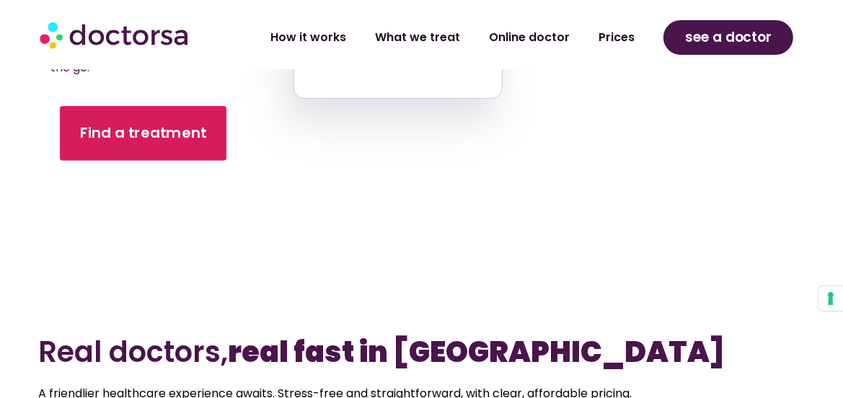 This screenshot has width=843, height=398. What do you see at coordinates (308, 37) in the screenshot?
I see `a: How it works` at bounding box center [308, 37].